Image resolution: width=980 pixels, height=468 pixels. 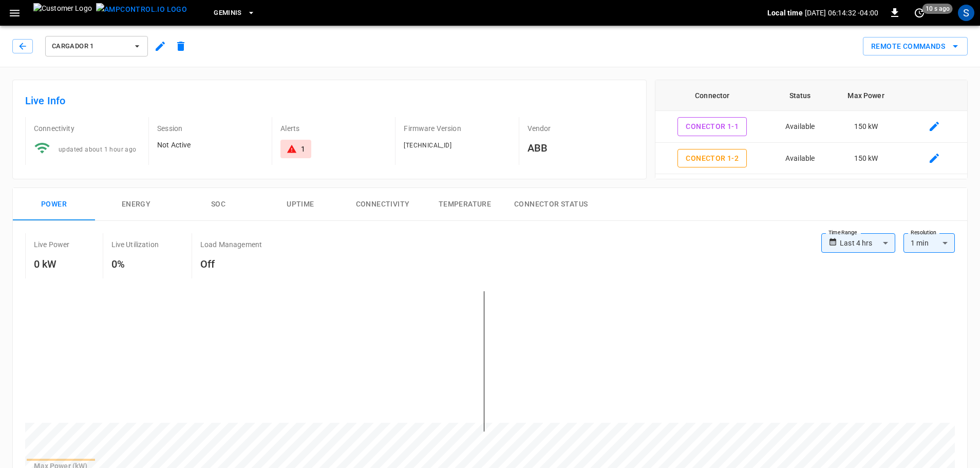 What do you see at coordinates (937, 9) in the screenshot?
I see `span: 10 s ago` at bounding box center [937, 9].